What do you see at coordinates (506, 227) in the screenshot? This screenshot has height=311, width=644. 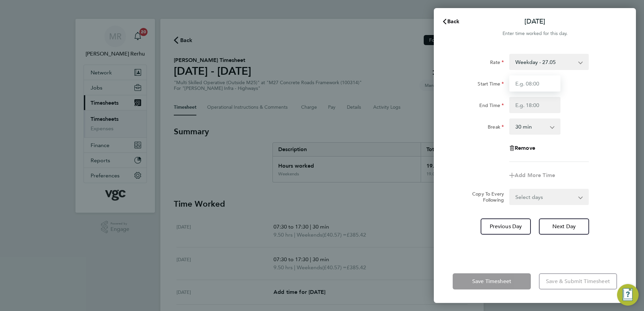 I see `button: Previous Day` at bounding box center [506, 227].